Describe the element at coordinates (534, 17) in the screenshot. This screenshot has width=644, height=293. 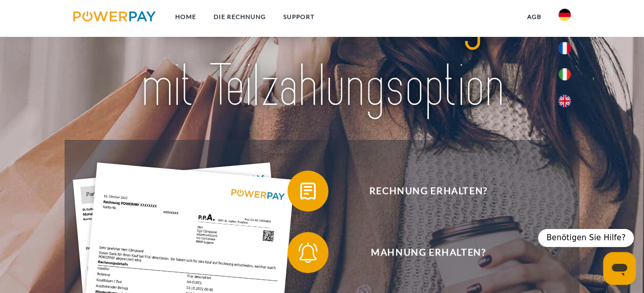
I see `a: agb` at that location.